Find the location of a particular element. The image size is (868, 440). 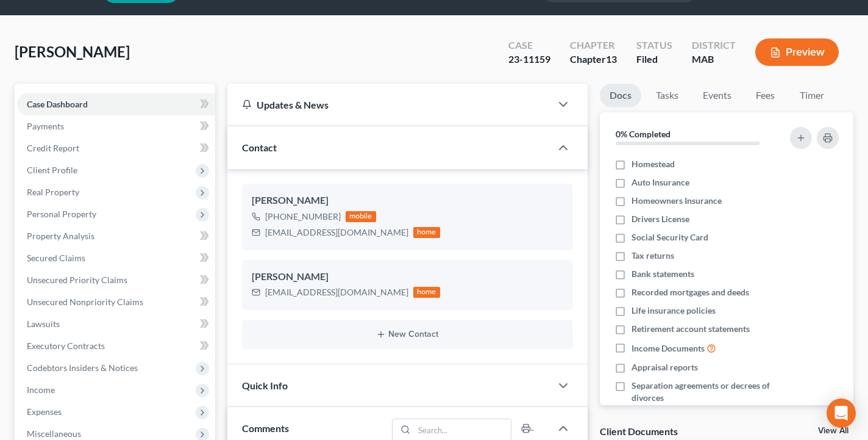

span: Auto Insurance is located at coordinates (660, 183).